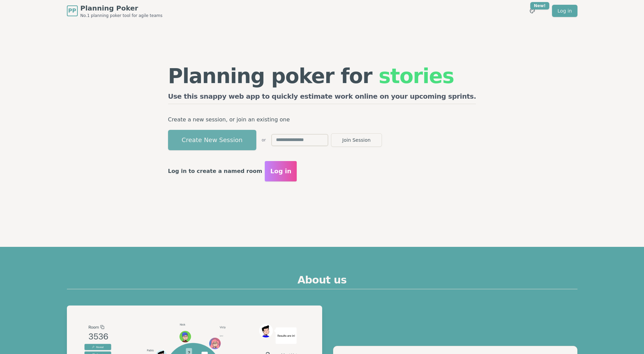 Image resolution: width=644 pixels, height=354 pixels. I want to click on span: Log in, so click(281, 171).